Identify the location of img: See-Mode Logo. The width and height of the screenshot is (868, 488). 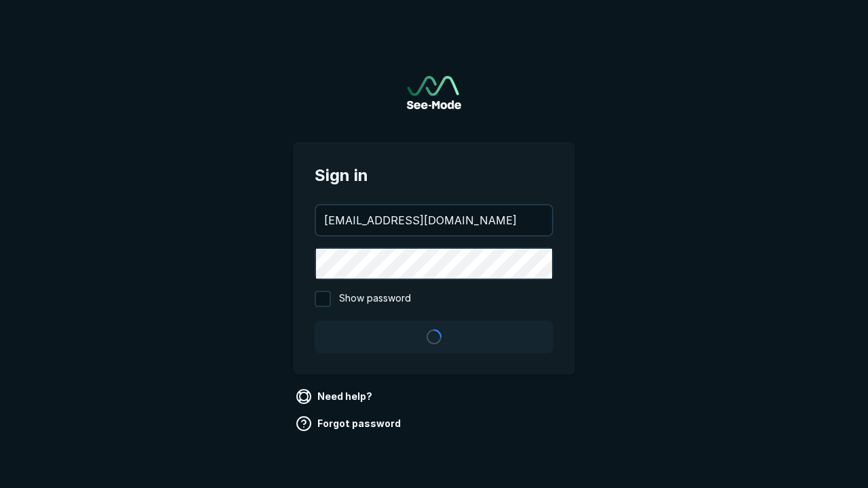
(434, 92).